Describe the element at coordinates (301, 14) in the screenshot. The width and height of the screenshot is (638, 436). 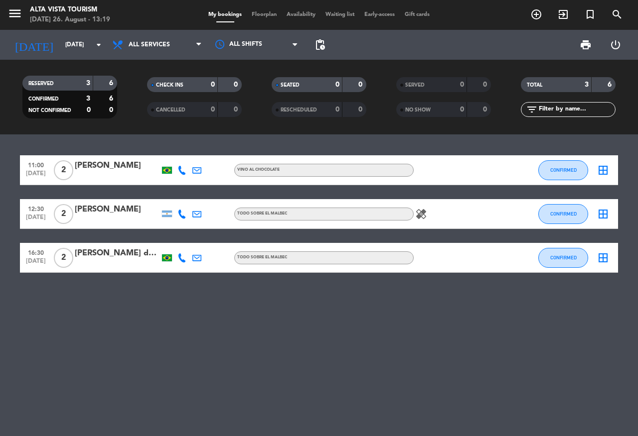
I see `span: Availability` at that location.